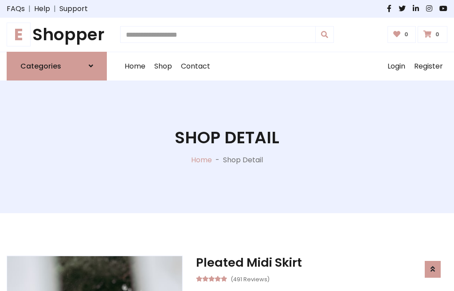 The height and width of the screenshot is (291, 454). Describe the element at coordinates (321, 263) in the screenshot. I see `h3: Pleated Midi Skirt` at that location.